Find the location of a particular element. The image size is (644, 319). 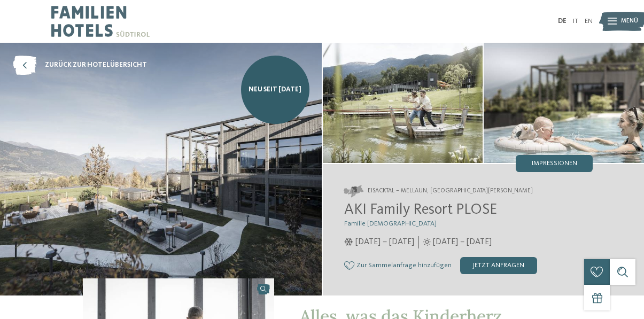

div: jetzt anfragen is located at coordinates (498, 266).